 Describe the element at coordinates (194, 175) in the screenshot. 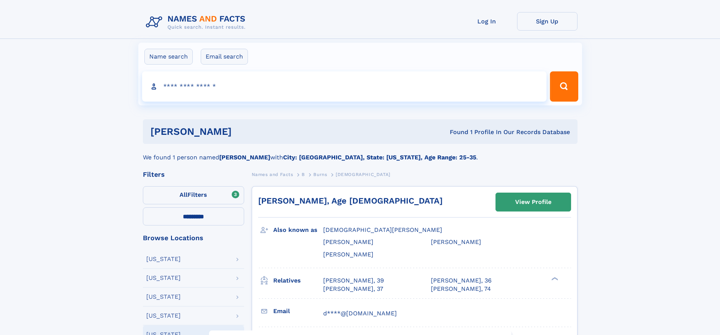

I see `div: Filters` at that location.